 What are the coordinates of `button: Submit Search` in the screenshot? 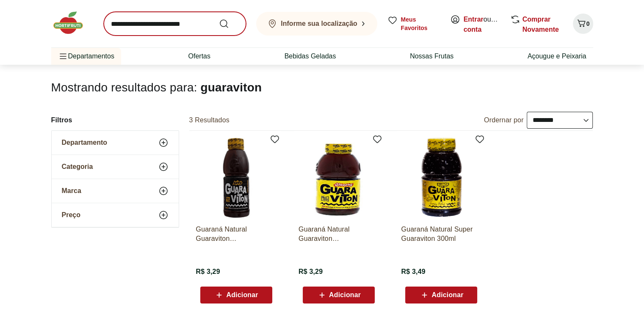 It's located at (229, 24).